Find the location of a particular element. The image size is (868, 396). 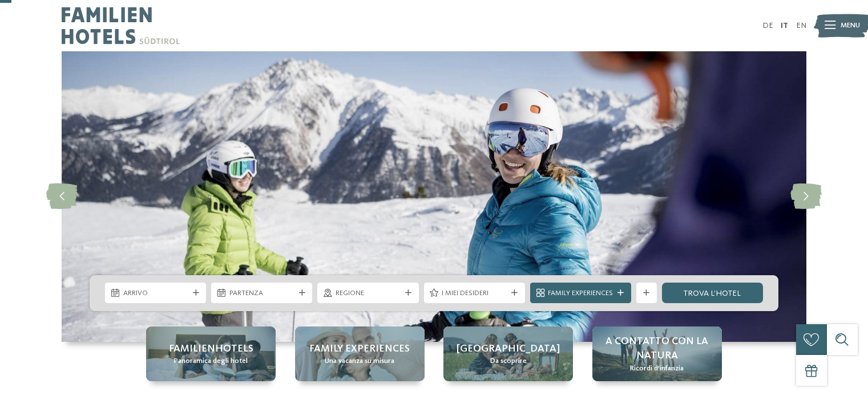

span: A contatto con la natura is located at coordinates (657, 349).